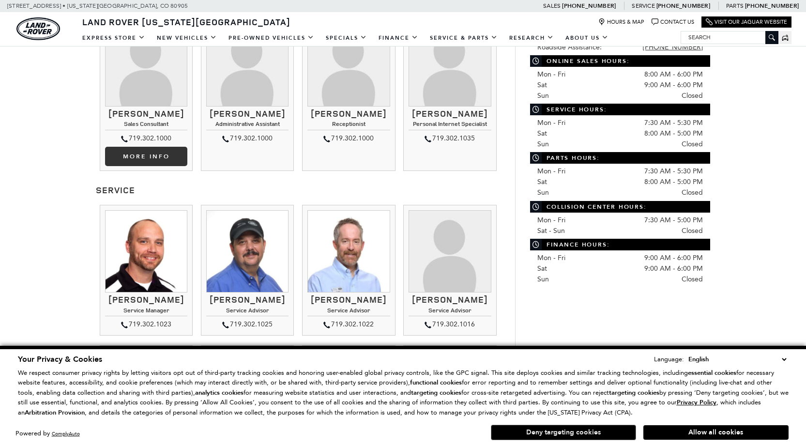  Describe the element at coordinates (586, 38) in the screenshot. I see `a: About Us` at that location.